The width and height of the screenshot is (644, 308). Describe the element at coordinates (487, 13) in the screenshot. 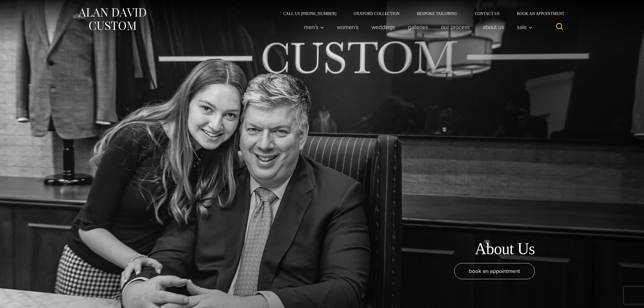

I see `a: Contact Us` at that location.